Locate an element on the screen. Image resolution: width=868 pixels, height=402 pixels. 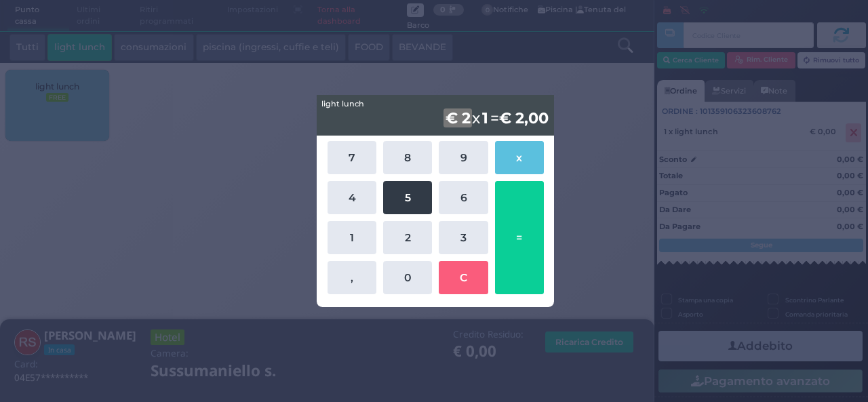
div: x = is located at coordinates (435, 115).